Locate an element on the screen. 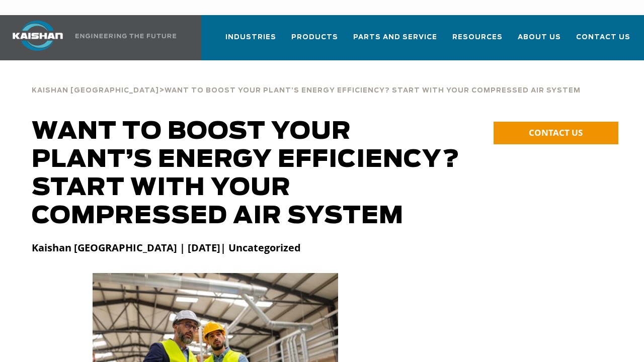 Image resolution: width=644 pixels, height=362 pixels. span: Industries is located at coordinates (250, 37).